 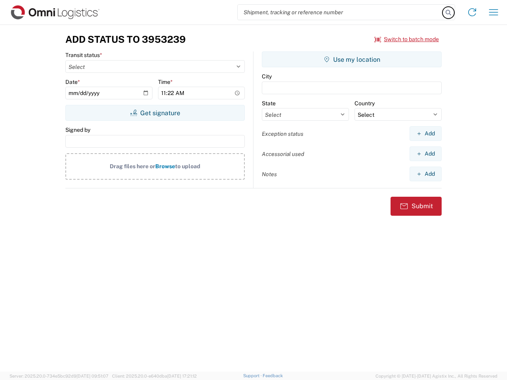 What do you see at coordinates (78, 130) in the screenshot?
I see `label: Signed by` at bounding box center [78, 130].